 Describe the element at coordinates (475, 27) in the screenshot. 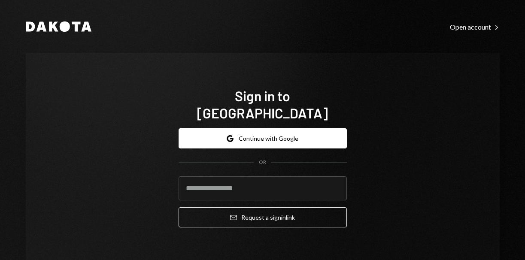

I see `a: Open account` at that location.